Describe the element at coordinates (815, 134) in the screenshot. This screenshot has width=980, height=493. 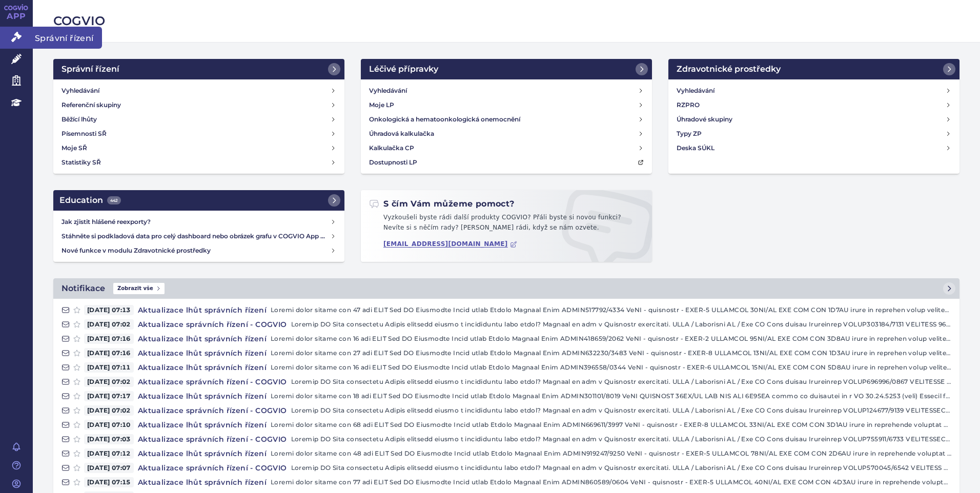
I see `a: Typy ZP` at that location.